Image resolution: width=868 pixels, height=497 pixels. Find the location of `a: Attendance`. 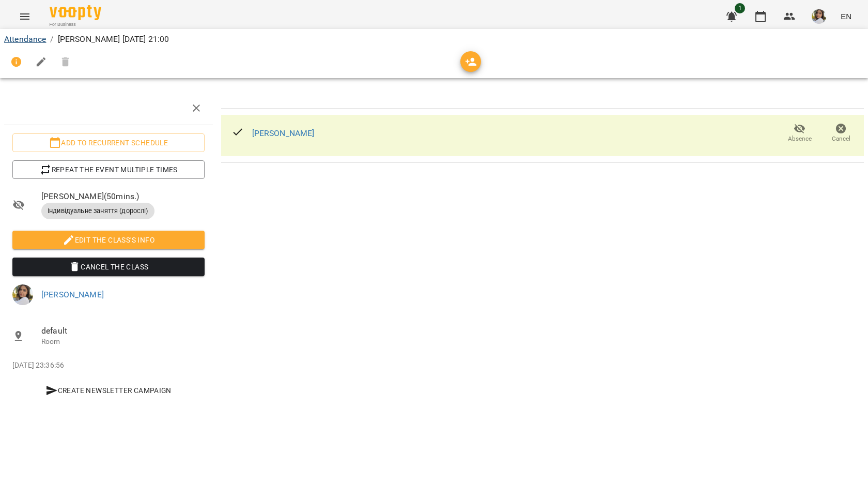

a: Attendance is located at coordinates (25, 39).